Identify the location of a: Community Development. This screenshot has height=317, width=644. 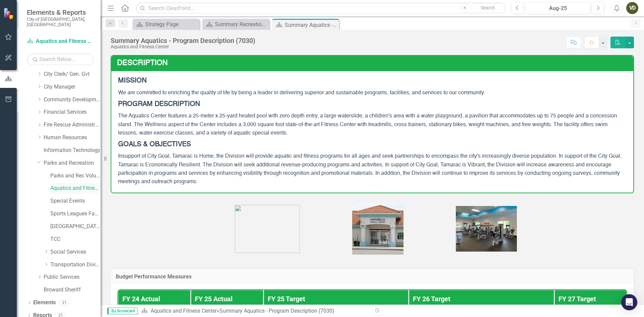
(72, 100).